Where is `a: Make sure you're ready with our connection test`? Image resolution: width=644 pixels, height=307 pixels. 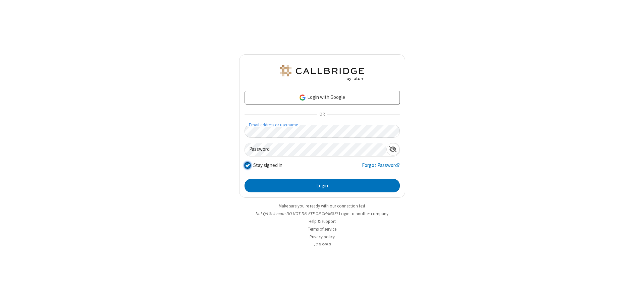 a: Make sure you're ready with our connection test is located at coordinates (322, 206).